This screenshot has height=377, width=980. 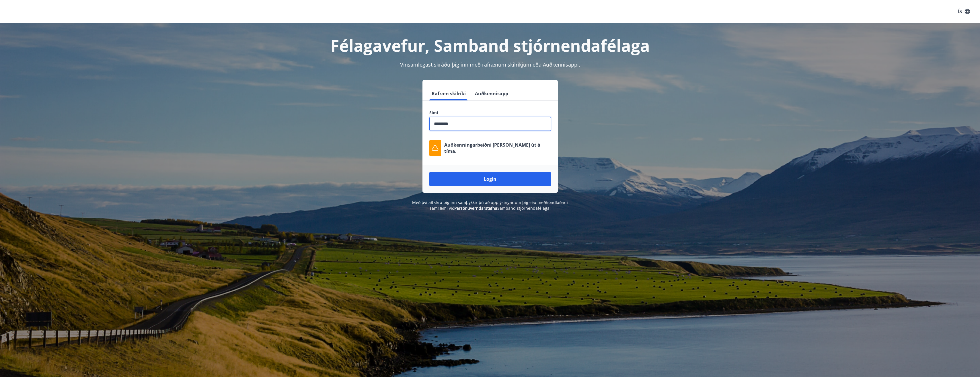 I want to click on a: Persónuverndarstefna, so click(x=476, y=208).